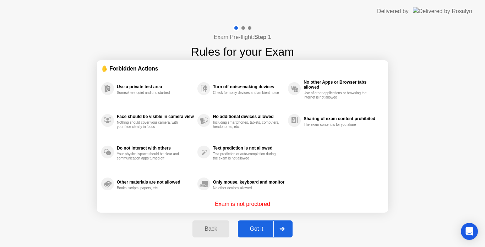 The width and height of the screenshot is (485, 247). Describe the element at coordinates (150, 157) in the screenshot. I see `div: Your physical space should be clear and communication apps turned off` at that location.